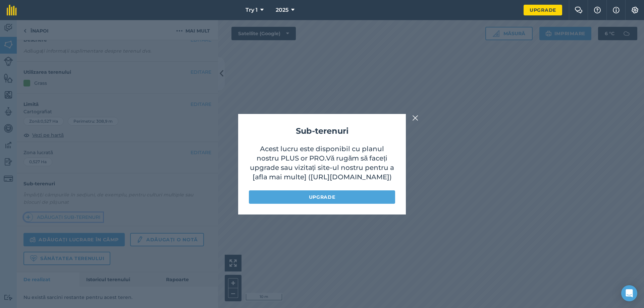 The width and height of the screenshot is (644, 308). I want to click on div: Open Intercom Messenger, so click(629, 293).